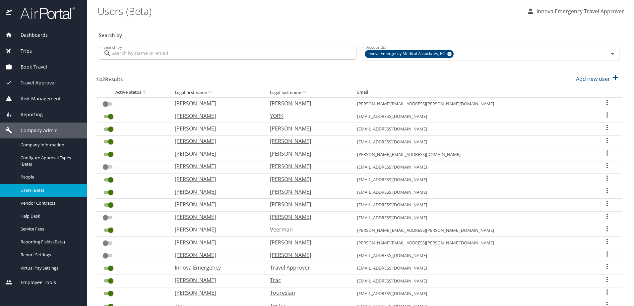 This screenshot has height=306, width=634. What do you see at coordinates (472, 93) in the screenshot?
I see `th: Email` at bounding box center [472, 93].